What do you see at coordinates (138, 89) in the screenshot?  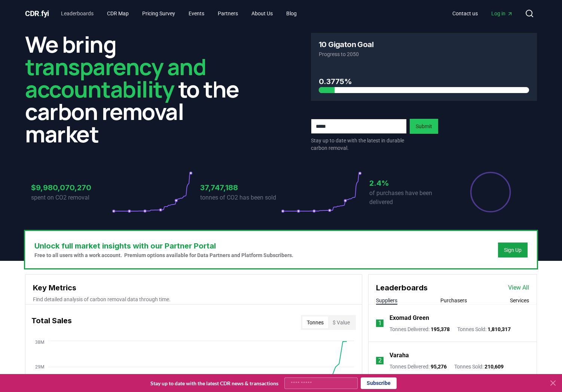 I see `h2: We bring to the carbon removal market` at bounding box center [138, 89].